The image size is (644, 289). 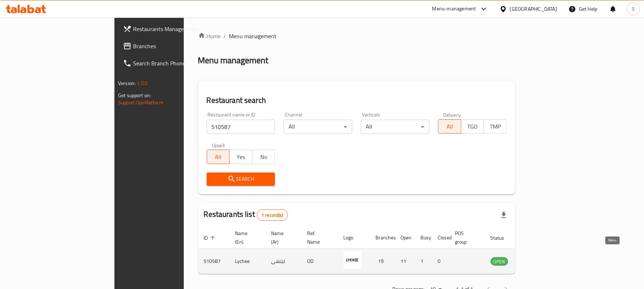 I want to click on input: Search for restaurant name or ID.., so click(x=241, y=127).